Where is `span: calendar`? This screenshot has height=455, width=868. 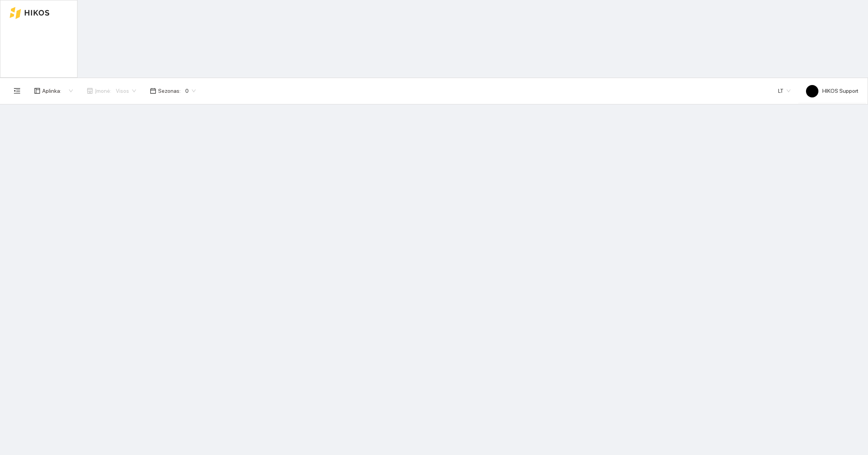
span: calendar is located at coordinates (153, 91).